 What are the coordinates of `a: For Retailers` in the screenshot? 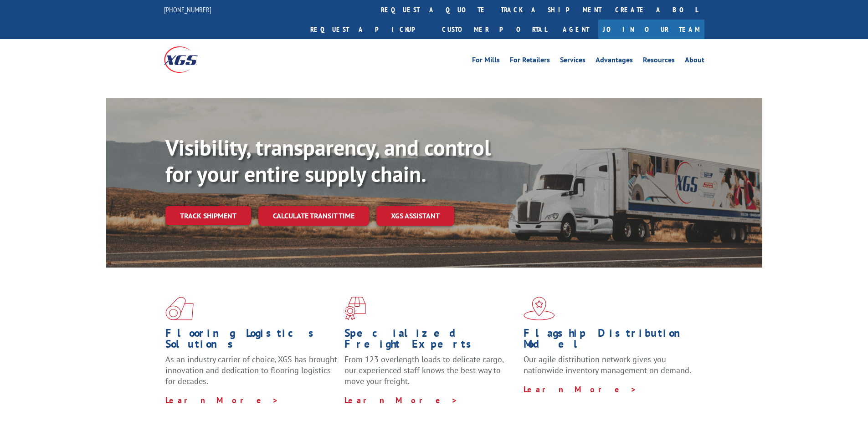 It's located at (530, 62).